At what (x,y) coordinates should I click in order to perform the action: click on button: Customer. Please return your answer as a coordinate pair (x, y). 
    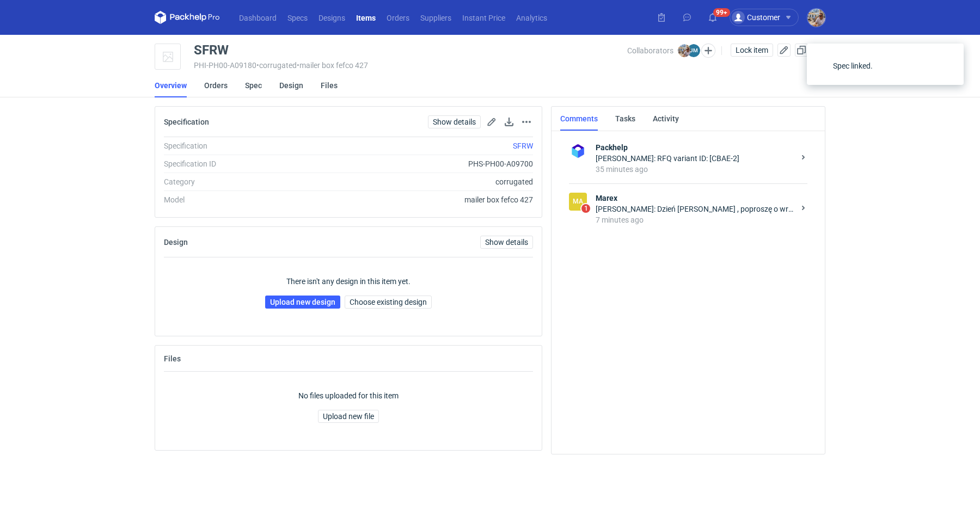
    Looking at the image, I should click on (768, 18).